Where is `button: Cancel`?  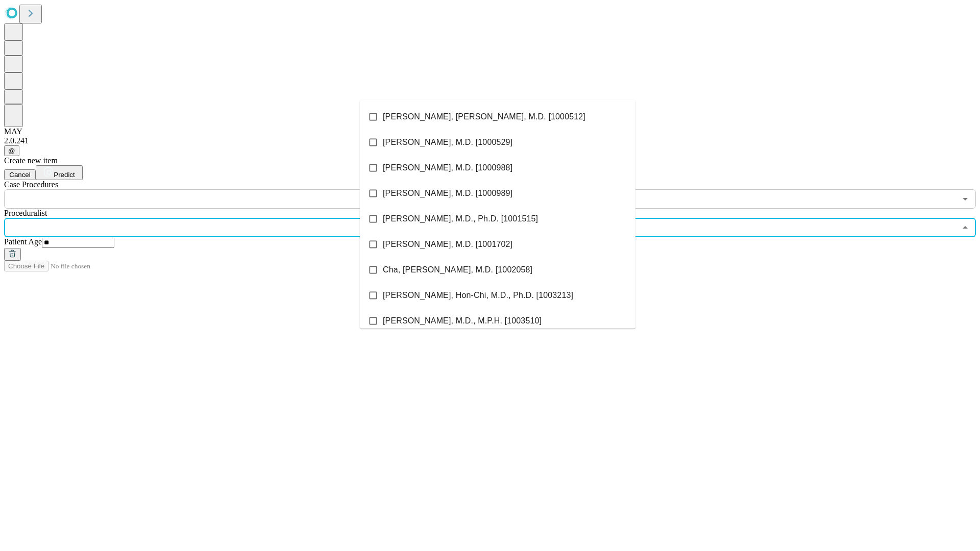
button: Cancel is located at coordinates (20, 174).